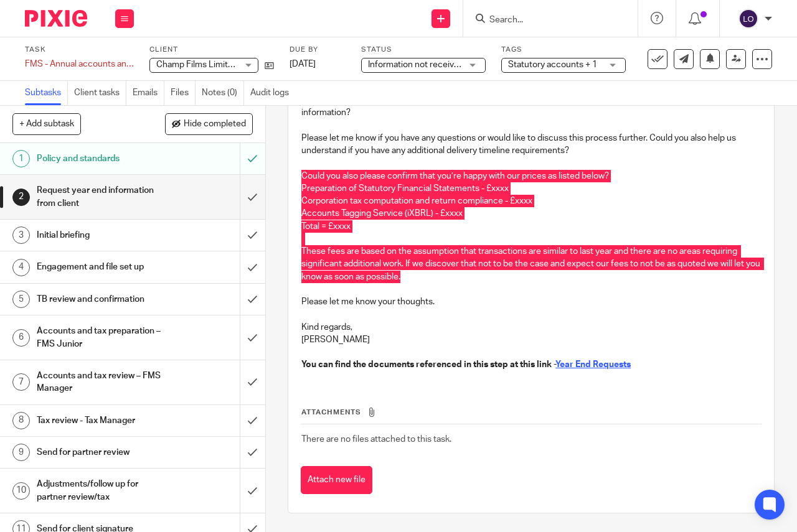 The height and width of the screenshot is (532, 797). I want to click on button: + Add subtask, so click(47, 124).